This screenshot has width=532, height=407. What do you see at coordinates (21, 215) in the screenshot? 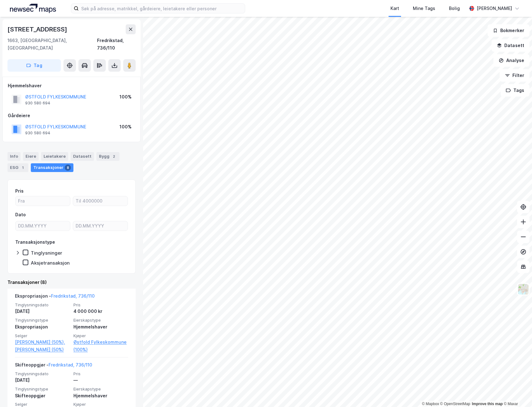
I see `div: Dato` at bounding box center [21, 215].